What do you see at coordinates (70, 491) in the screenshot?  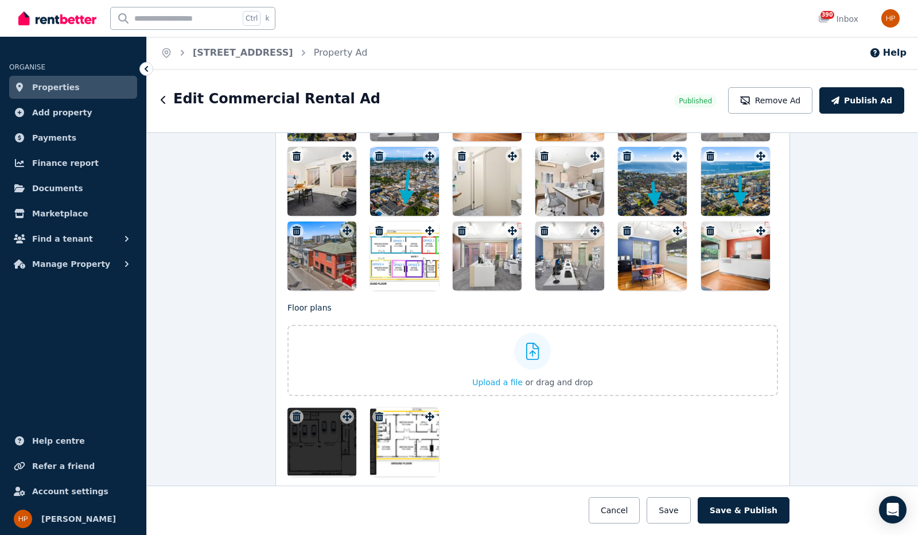 I see `span: Account settings` at bounding box center [70, 491].